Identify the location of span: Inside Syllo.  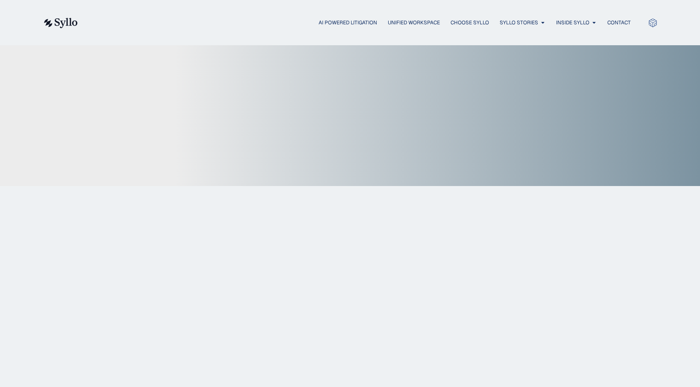
(572, 23).